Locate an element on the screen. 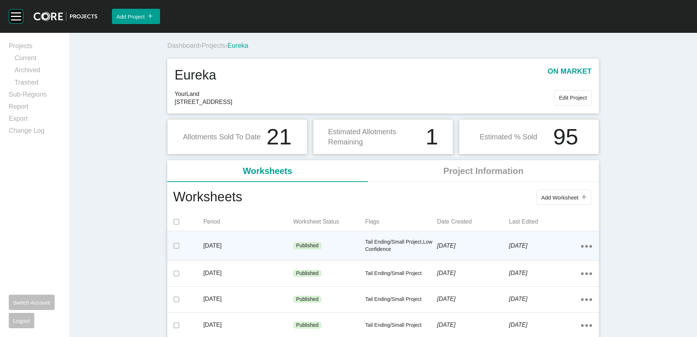 Image resolution: width=697 pixels, height=337 pixels. p: Worksheet Status is located at coordinates (329, 222).